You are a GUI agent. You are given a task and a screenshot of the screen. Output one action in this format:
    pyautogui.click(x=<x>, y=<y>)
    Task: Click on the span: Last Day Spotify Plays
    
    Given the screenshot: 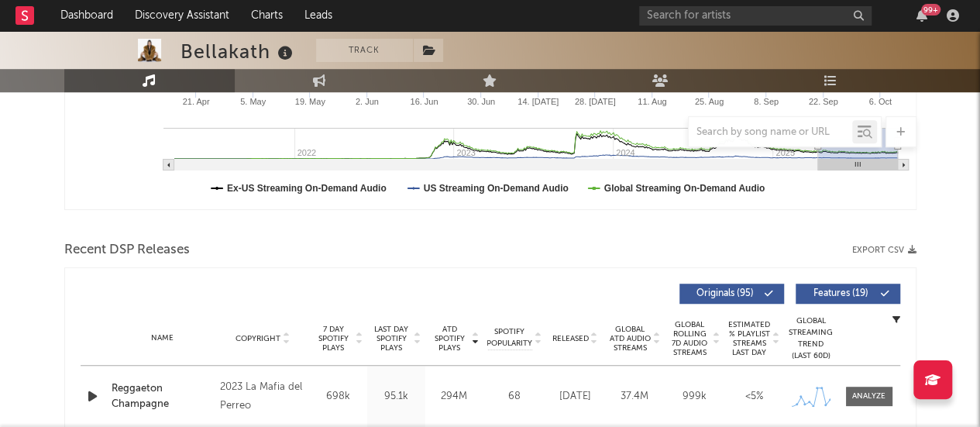 What is the action you would take?
    pyautogui.click(x=391, y=338)
    